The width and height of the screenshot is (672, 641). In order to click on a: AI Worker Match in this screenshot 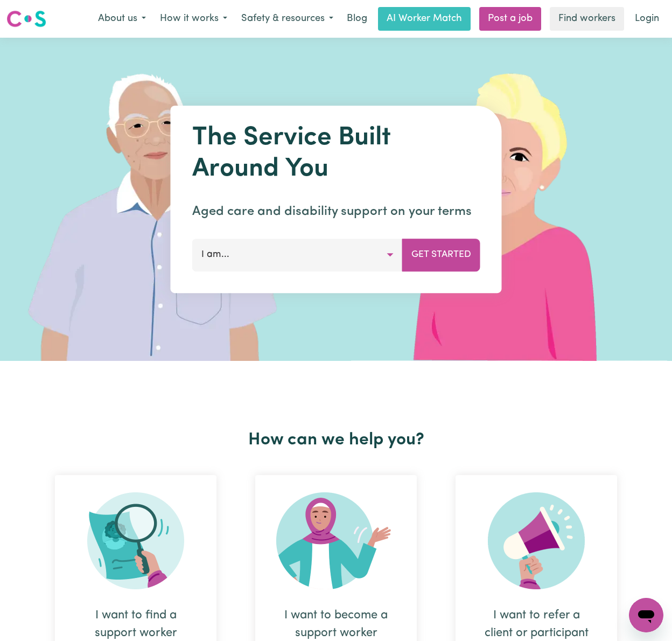, I will do `click(424, 19)`.